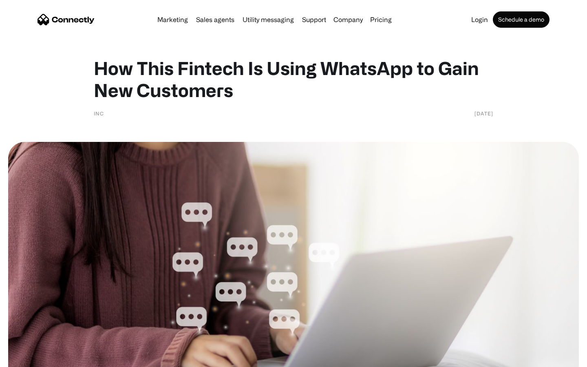 This screenshot has width=587, height=367. What do you see at coordinates (293, 79) in the screenshot?
I see `h1: How This Fintech Is Using WhatsApp to Gain New Customers` at bounding box center [293, 79].